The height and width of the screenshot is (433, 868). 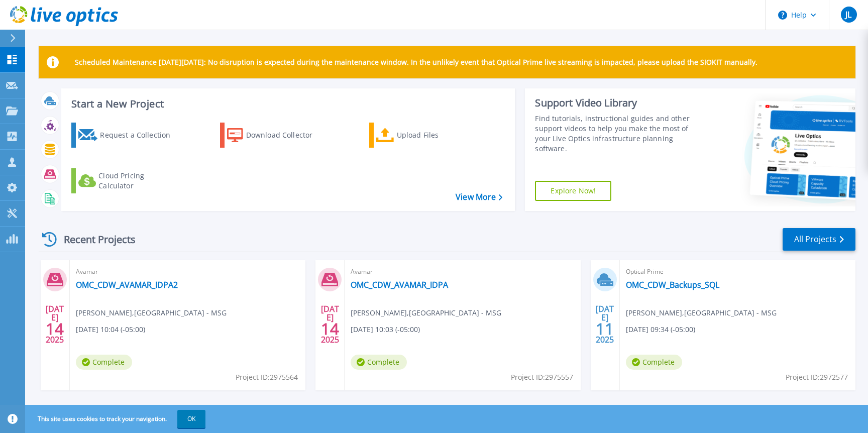 I want to click on span: This site uses cookies to track your navigation., so click(x=116, y=419).